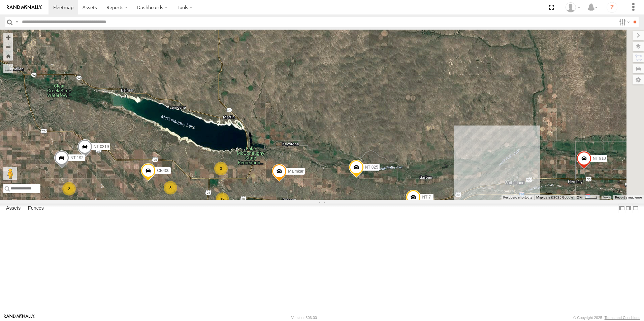  What do you see at coordinates (426, 197) in the screenshot?
I see `span: NT 7` at bounding box center [426, 197].